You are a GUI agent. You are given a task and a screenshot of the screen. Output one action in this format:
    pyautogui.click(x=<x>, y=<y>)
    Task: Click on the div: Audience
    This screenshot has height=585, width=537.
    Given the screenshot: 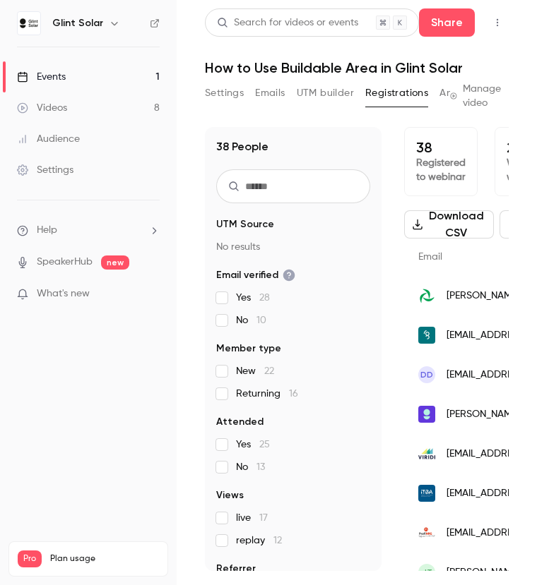 What is the action you would take?
    pyautogui.click(x=48, y=139)
    